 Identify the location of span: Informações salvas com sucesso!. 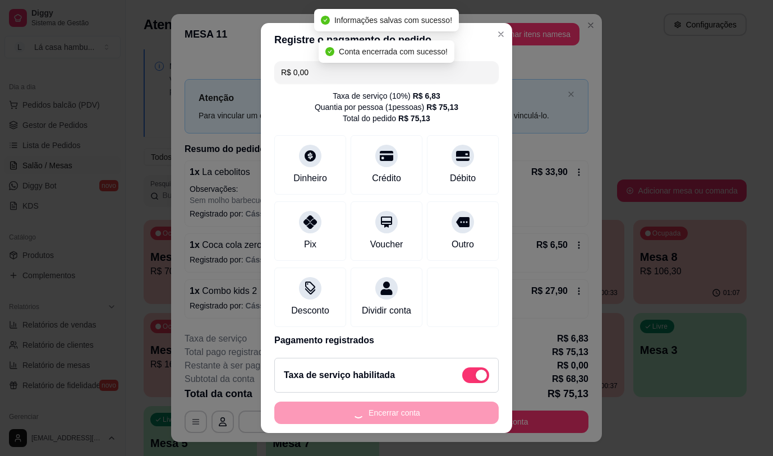
(393, 20).